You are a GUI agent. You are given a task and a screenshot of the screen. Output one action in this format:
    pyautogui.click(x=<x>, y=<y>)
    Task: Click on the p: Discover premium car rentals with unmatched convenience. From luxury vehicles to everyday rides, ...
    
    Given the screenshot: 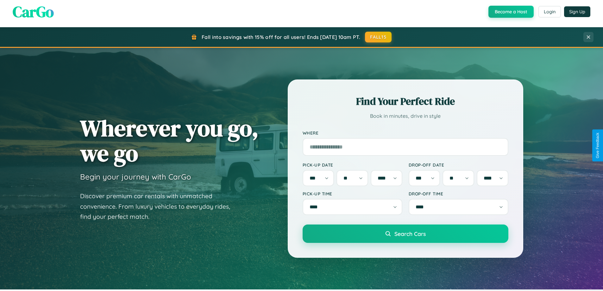 What is the action you would take?
    pyautogui.click(x=159, y=206)
    